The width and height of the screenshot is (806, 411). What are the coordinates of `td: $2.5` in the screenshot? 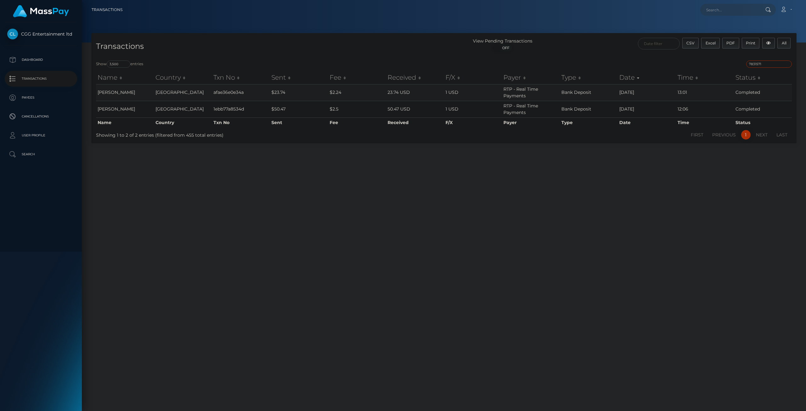 It's located at (357, 109).